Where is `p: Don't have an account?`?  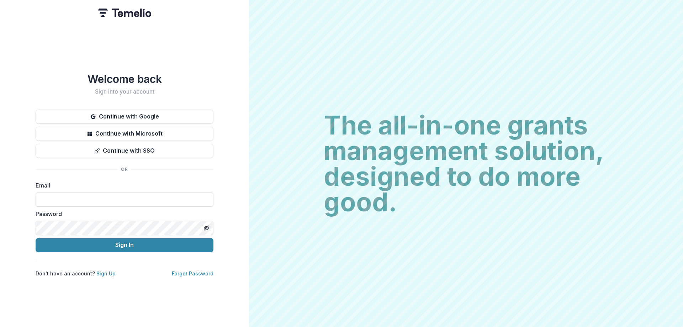
p: Don't have an account? is located at coordinates (75, 273).